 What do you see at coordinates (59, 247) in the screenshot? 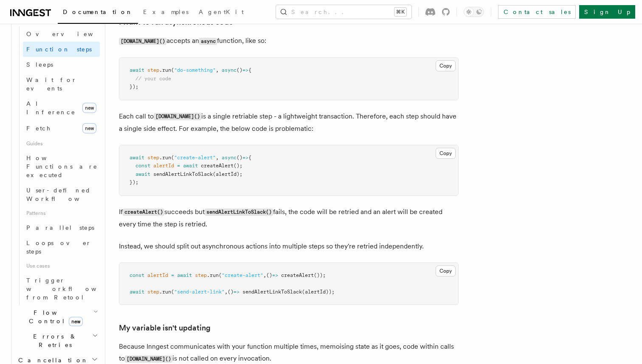
I see `span: Loops over steps` at bounding box center [59, 247].